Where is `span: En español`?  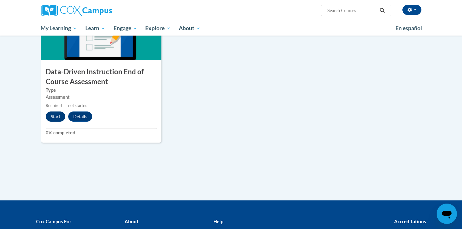
span: En español is located at coordinates (409, 28).